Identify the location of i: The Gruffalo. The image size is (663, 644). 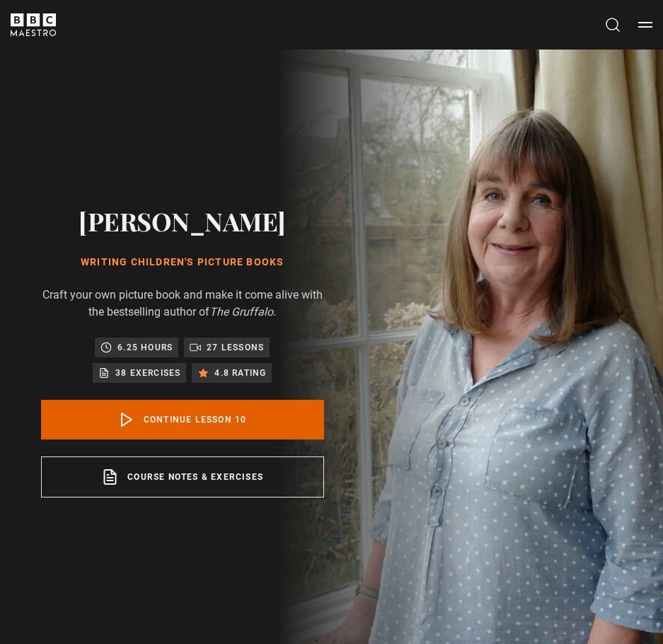
(242, 311).